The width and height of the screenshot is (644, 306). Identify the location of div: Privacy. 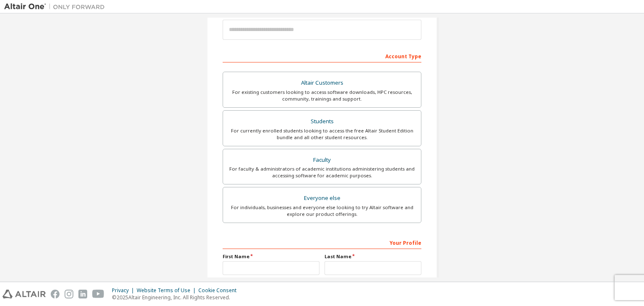
(124, 290).